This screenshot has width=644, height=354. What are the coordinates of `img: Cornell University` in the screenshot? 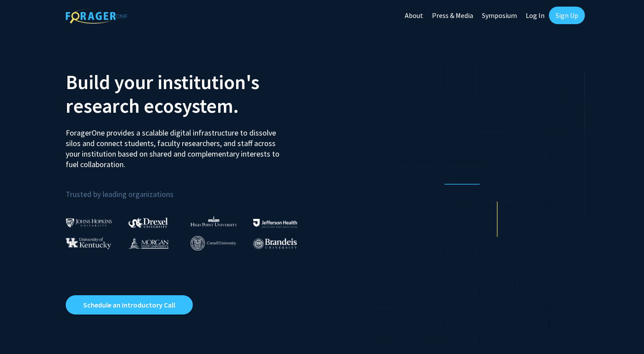 It's located at (213, 243).